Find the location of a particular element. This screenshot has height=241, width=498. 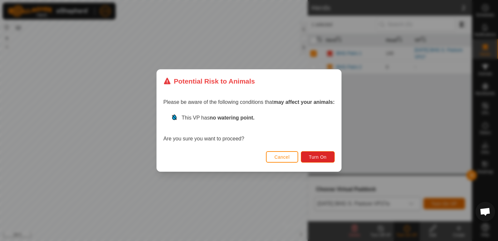

div: Are you sure you want to proceed? is located at coordinates (249, 128).